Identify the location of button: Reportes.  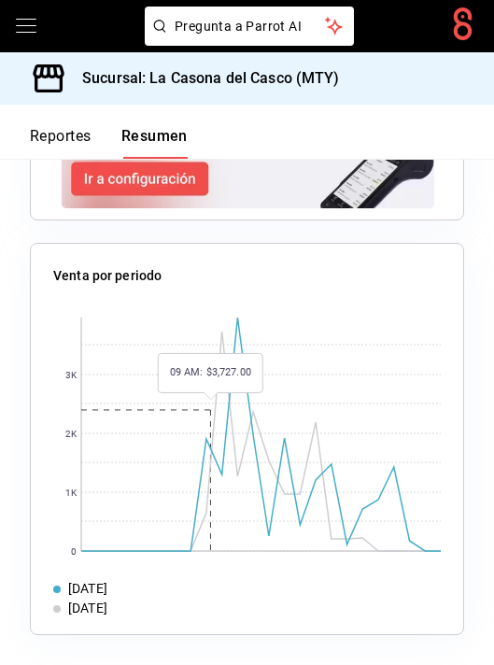
(61, 143).